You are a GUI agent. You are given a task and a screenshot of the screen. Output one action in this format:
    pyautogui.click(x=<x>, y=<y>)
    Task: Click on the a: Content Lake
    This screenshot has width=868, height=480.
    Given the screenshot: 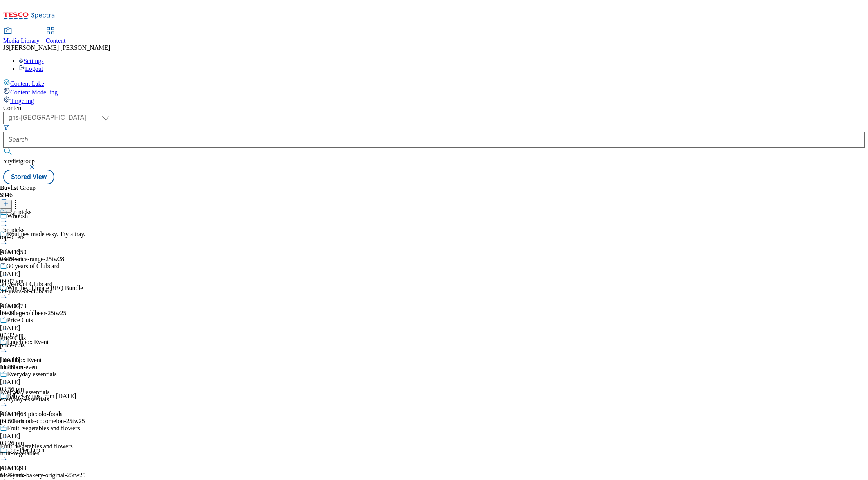 What is the action you would take?
    pyautogui.click(x=434, y=83)
    